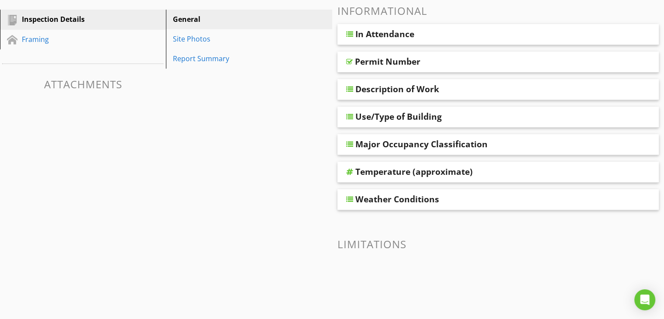 The height and width of the screenshot is (319, 664). What do you see at coordinates (398, 116) in the screenshot?
I see `div: Use/Type of Building` at bounding box center [398, 116].